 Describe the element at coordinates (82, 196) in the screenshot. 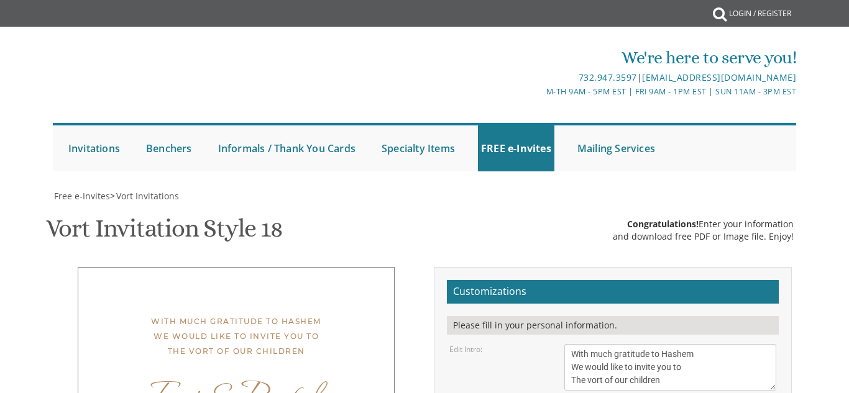

I see `span: Free e-Invites` at that location.